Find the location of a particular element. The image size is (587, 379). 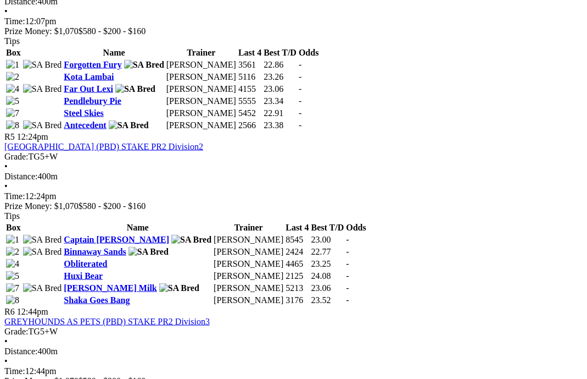

a: Binnaway Sands is located at coordinates (94, 251).